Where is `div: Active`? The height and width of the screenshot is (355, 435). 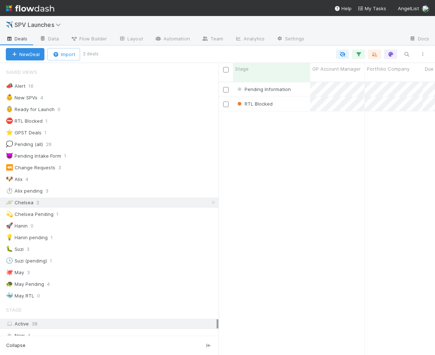
div: Active is located at coordinates (111, 323).